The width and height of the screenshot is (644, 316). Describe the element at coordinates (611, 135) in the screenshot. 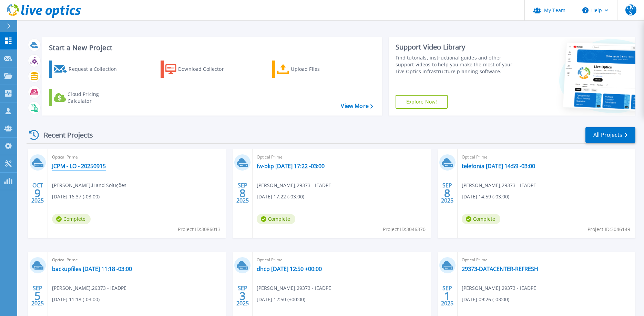

I see `a: All Projects` at that location.